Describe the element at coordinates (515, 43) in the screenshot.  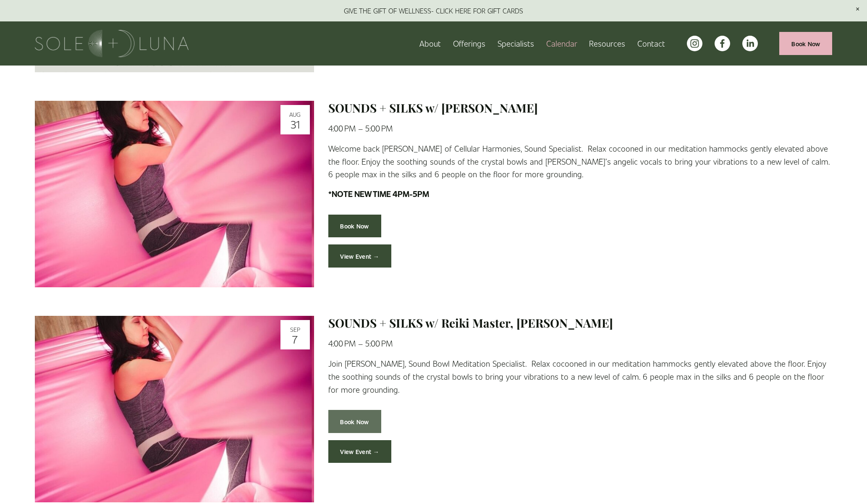
I see `a: Specialists` at that location.